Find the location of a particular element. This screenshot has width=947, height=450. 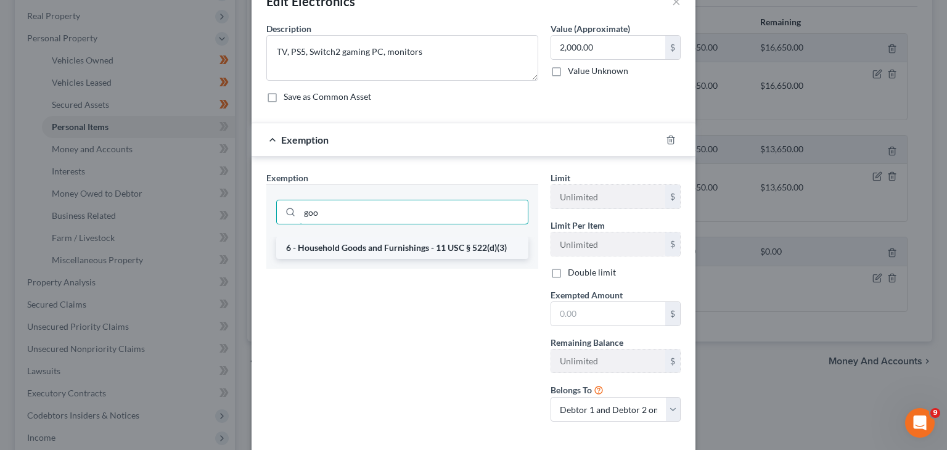

span: 9 is located at coordinates (935, 413).